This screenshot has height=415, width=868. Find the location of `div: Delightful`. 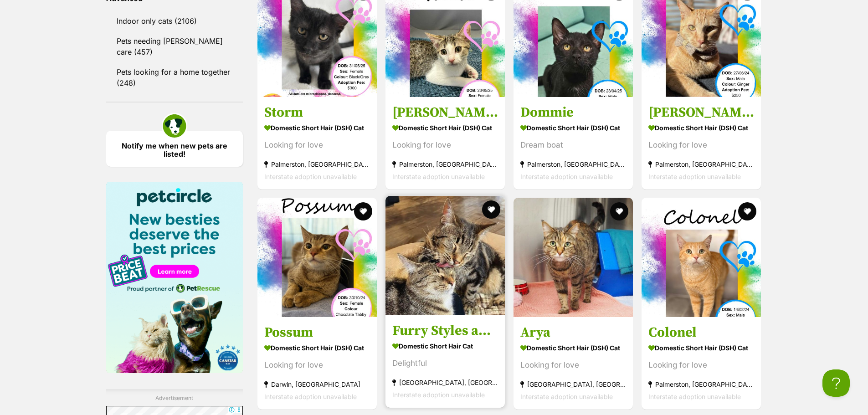

div: Delightful is located at coordinates (445, 363).